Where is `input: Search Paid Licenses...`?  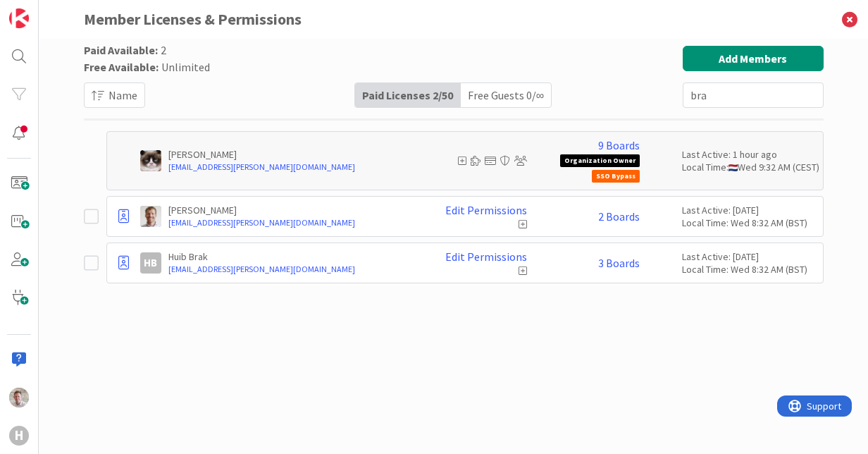 input: Search Paid Licenses... is located at coordinates (753, 95).